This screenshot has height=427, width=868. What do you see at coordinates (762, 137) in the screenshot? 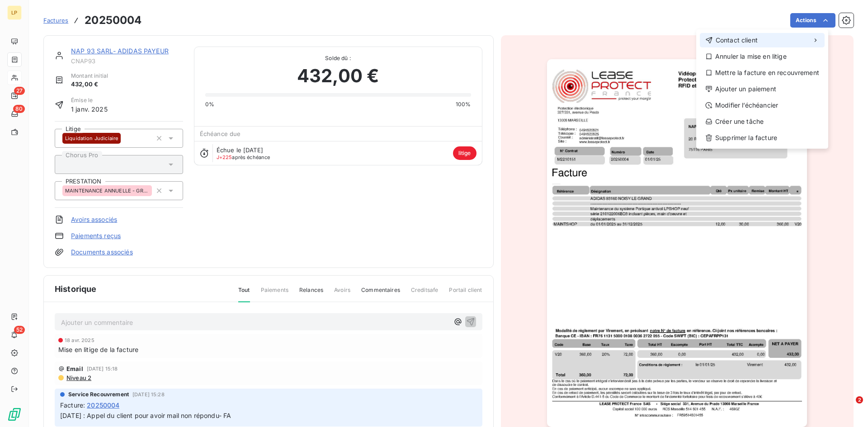
I see `div: Supprimer la facture` at bounding box center [762, 137].